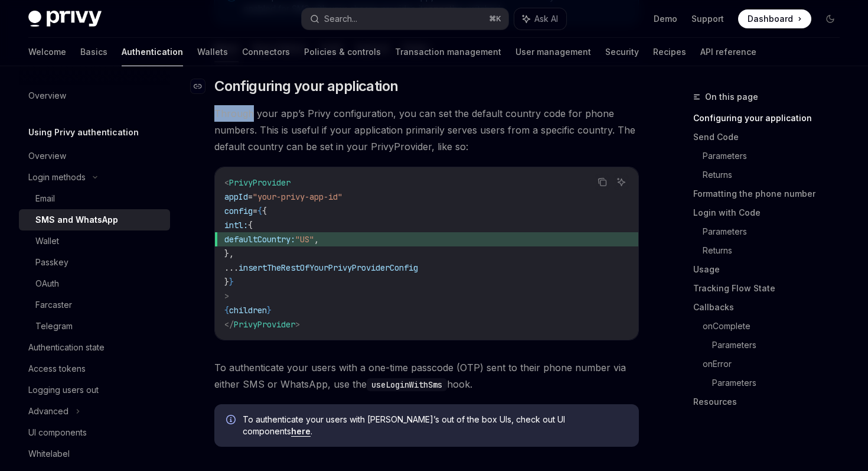 Image resolution: width=868 pixels, height=471 pixels. Describe the element at coordinates (57, 433) in the screenshot. I see `div: UI components` at that location.